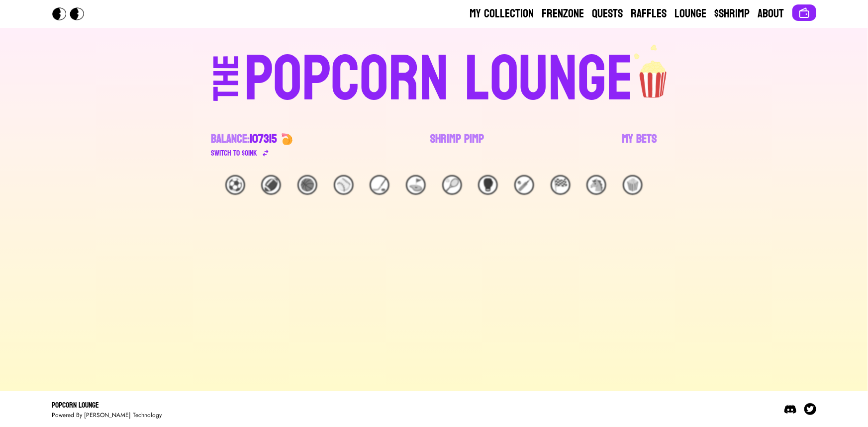  What do you see at coordinates (608, 14) in the screenshot?
I see `a: Quests` at bounding box center [608, 14].